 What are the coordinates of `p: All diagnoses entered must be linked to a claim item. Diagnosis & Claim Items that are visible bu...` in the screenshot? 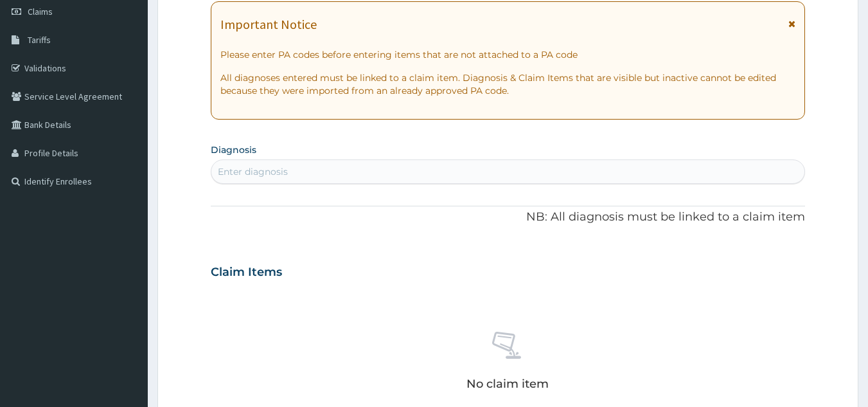 It's located at (508, 84).